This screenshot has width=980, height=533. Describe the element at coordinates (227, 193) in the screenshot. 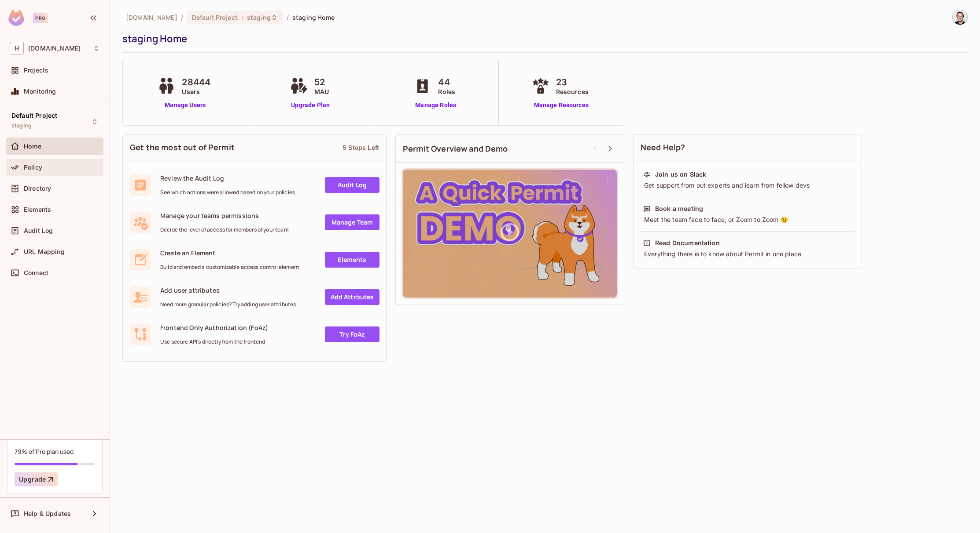

I see `span: See which actions were allowed based on your policies` at that location.